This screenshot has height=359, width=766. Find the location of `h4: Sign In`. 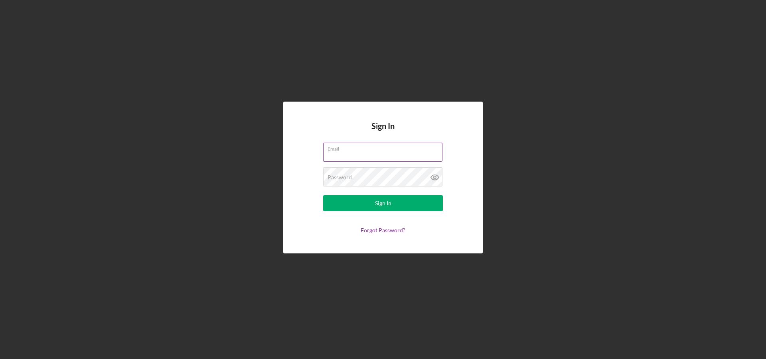

h4: Sign In is located at coordinates (383, 132).